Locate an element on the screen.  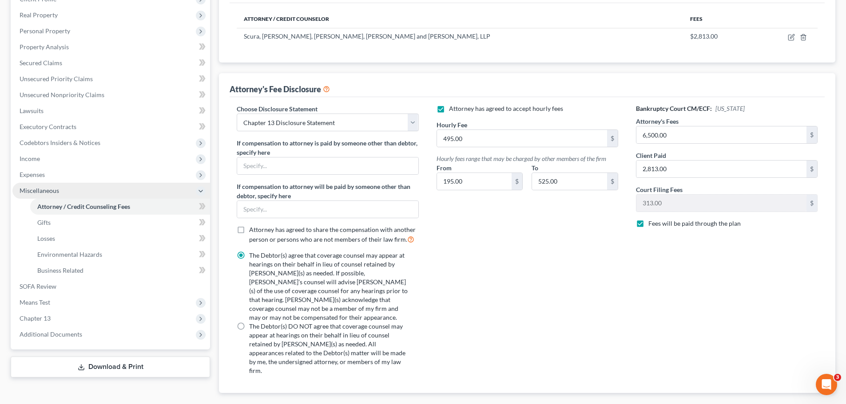
span: Unsecured Priority Claims is located at coordinates (56, 79).